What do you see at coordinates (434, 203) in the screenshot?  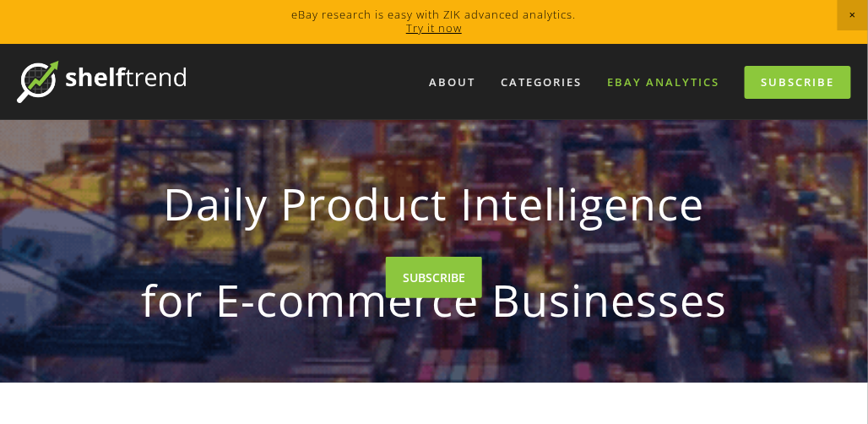 I see `strong: Daily Product Intelligence` at bounding box center [434, 203].